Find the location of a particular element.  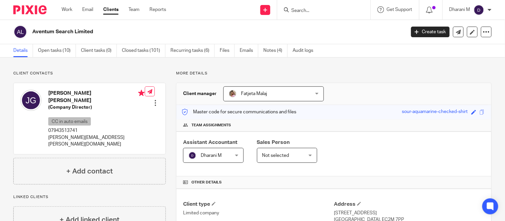

h2: Aventum Search Limited is located at coordinates (180, 32).